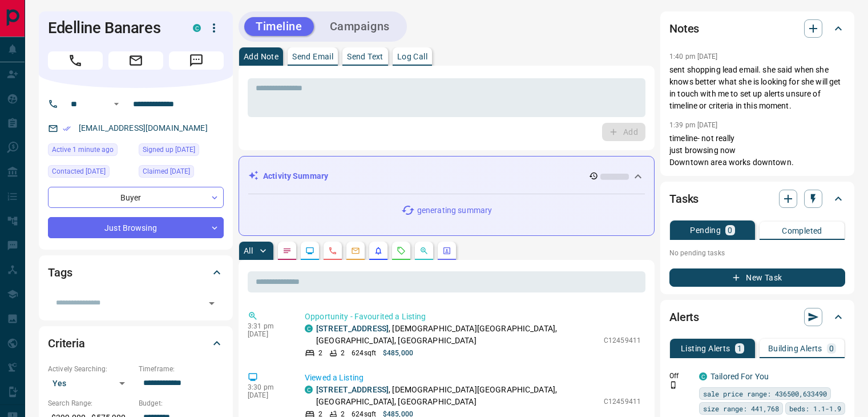 The width and height of the screenshot is (868, 417). I want to click on a: Tailored For You, so click(740, 377).